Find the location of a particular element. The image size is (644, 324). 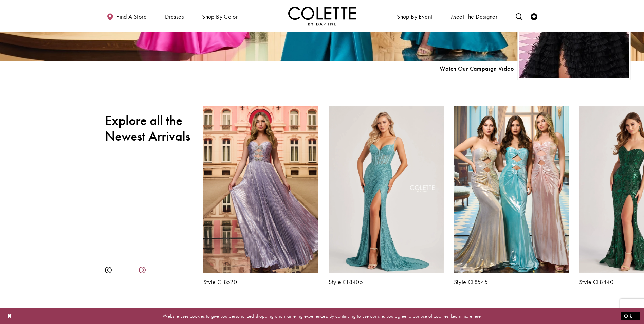

h5: Style CL8520 is located at coordinates (261, 282).